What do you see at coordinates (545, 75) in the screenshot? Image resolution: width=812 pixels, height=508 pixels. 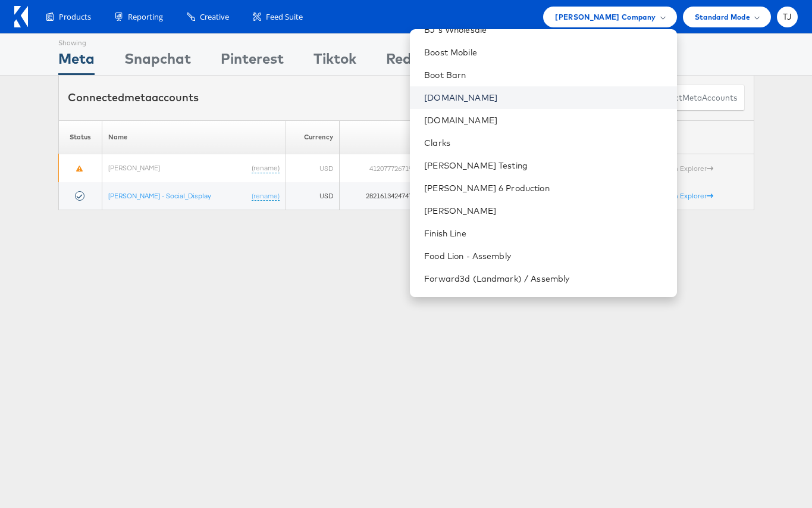 I see `a: Boot Barn` at bounding box center [545, 75].